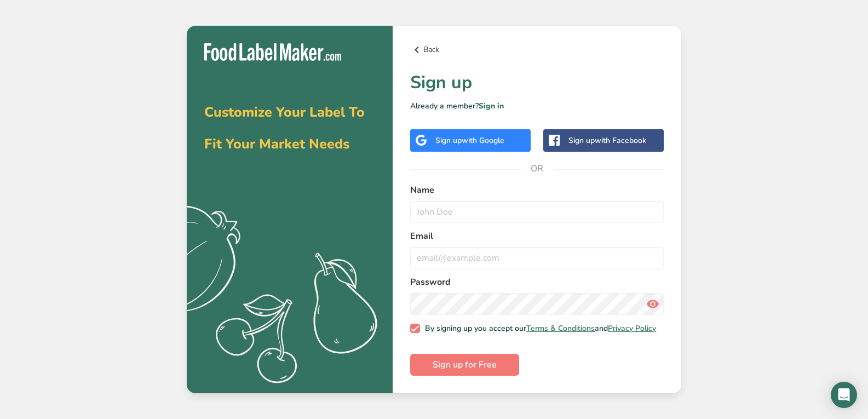  I want to click on h1: Sign up, so click(537, 83).